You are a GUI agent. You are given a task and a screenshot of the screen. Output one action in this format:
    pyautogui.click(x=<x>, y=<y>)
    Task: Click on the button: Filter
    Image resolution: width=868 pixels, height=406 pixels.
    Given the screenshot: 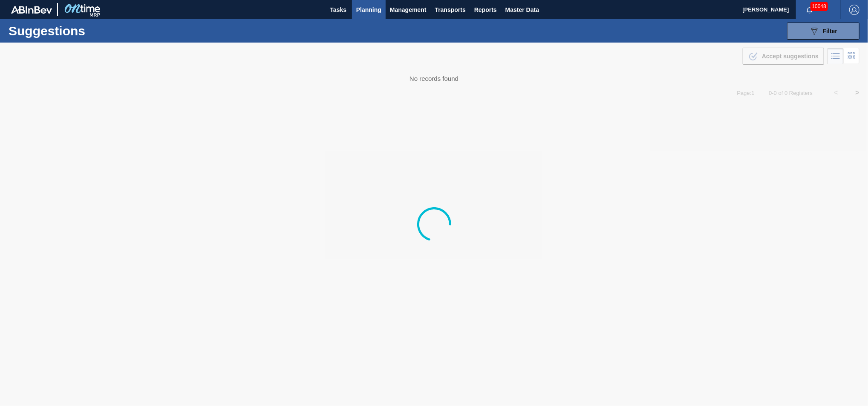 What is the action you would take?
    pyautogui.click(x=823, y=31)
    